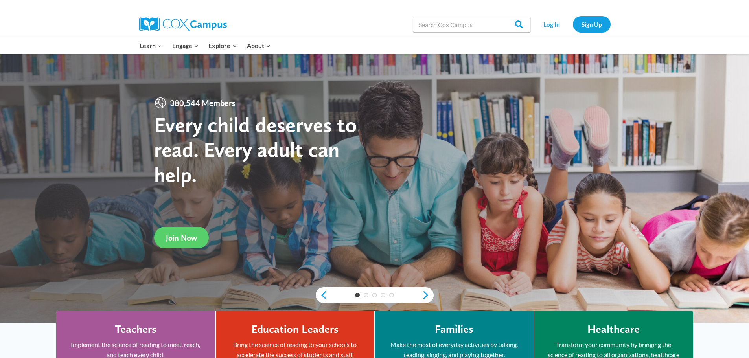 The height and width of the screenshot is (358, 749). What do you see at coordinates (383, 295) in the screenshot?
I see `a: 4` at bounding box center [383, 295].